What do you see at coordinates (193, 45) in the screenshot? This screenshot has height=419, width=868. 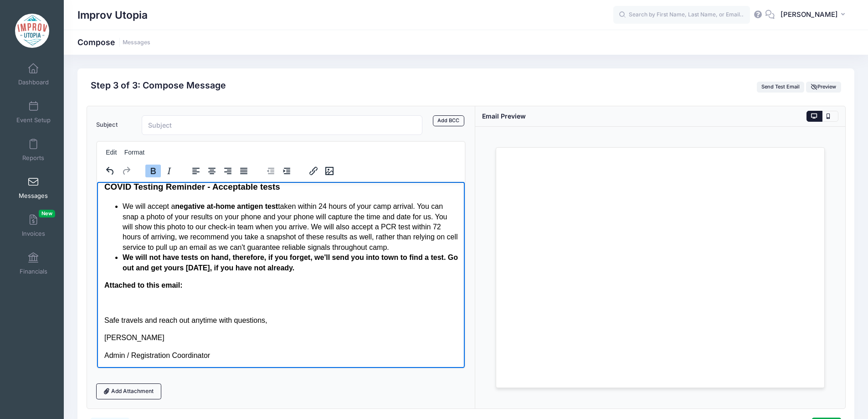 I see `li: We will accept a taken within 24 hours of your camp arrival. You can snap a photo of your results...` at bounding box center [193, 45].